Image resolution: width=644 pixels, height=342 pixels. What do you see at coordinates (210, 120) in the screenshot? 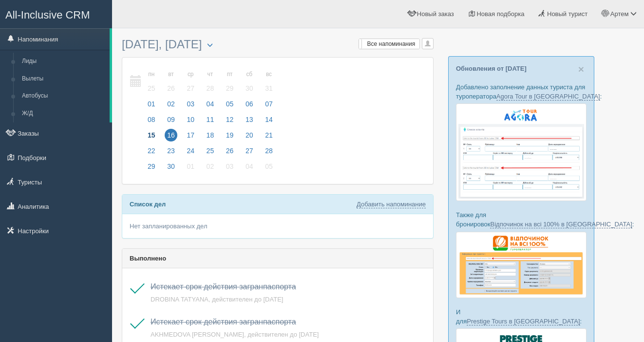
I see `span: 11` at bounding box center [210, 120].